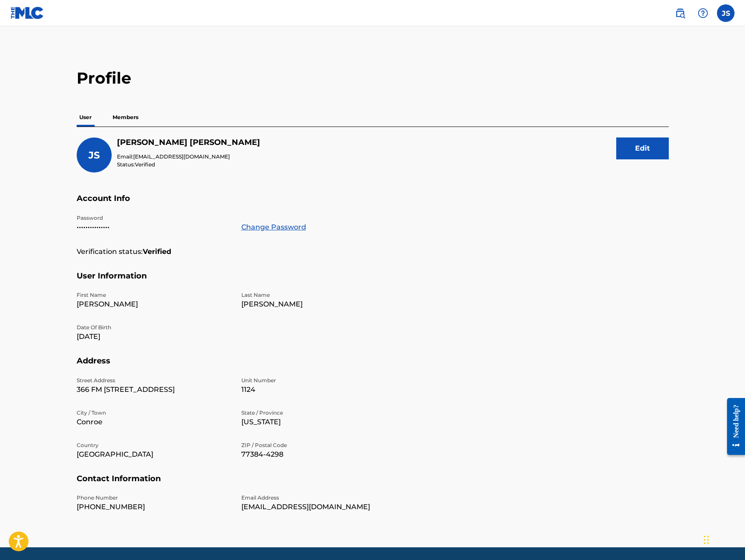 The width and height of the screenshot is (745, 560). I want to click on p: Last Name, so click(319, 295).